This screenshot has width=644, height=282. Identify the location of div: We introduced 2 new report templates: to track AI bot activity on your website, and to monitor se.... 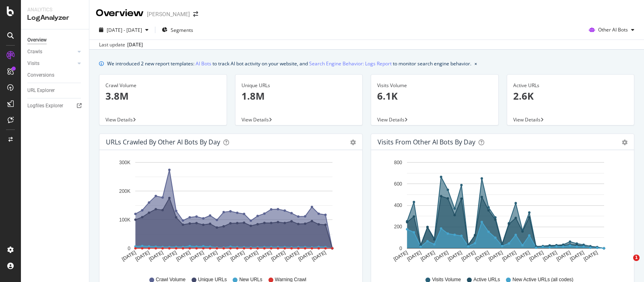
(289, 63).